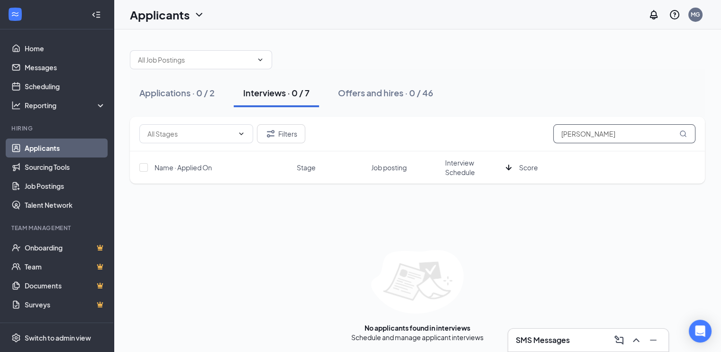 Image resolution: width=721 pixels, height=352 pixels. What do you see at coordinates (183, 167) in the screenshot?
I see `span: Name · Applied On` at bounding box center [183, 167].